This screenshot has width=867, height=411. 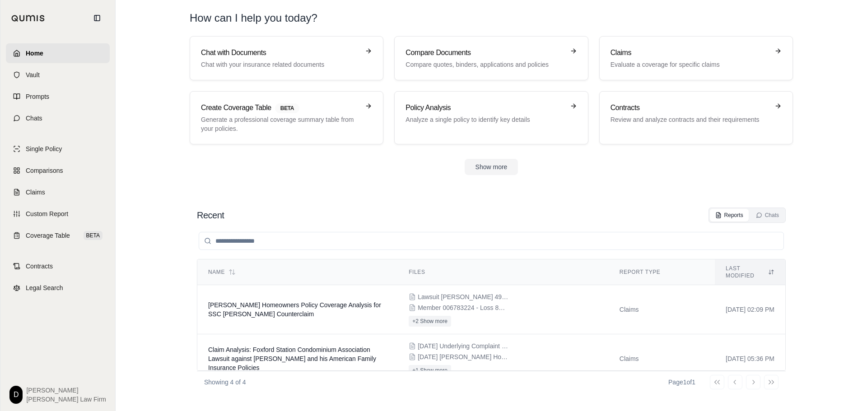 I want to click on span: Lawsuit Spann 4927-9057-2646 v.1.pdf, so click(x=463, y=297).